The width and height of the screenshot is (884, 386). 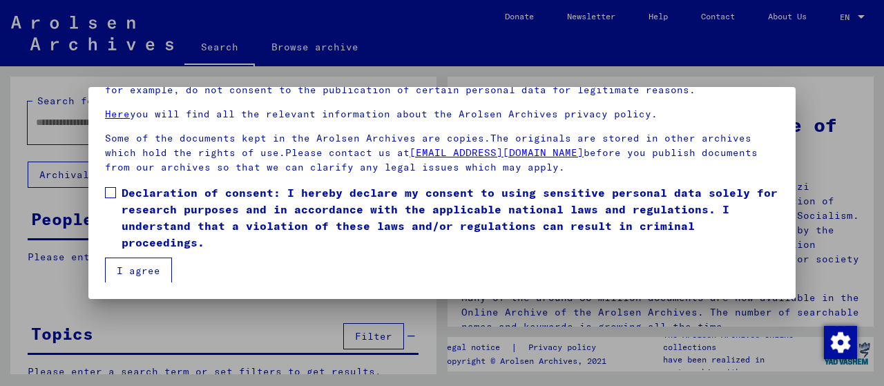 I want to click on button: I agree, so click(x=138, y=271).